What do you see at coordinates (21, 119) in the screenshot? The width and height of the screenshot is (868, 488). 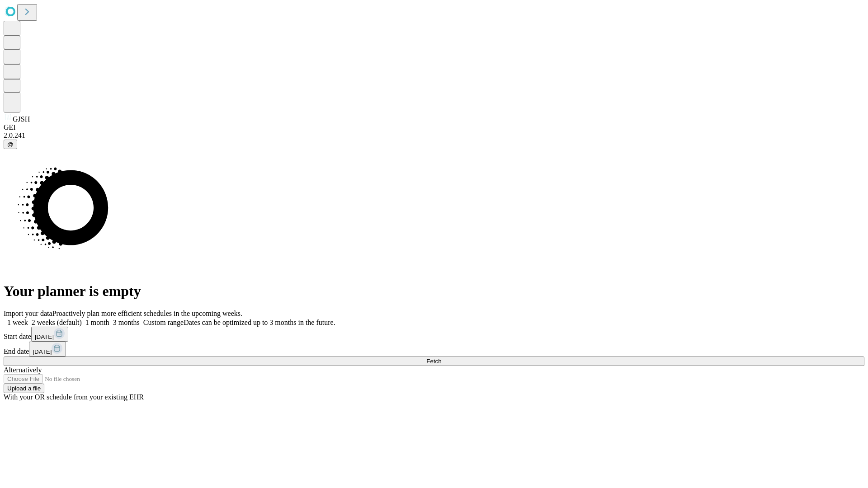 I see `span: GJSH` at bounding box center [21, 119].